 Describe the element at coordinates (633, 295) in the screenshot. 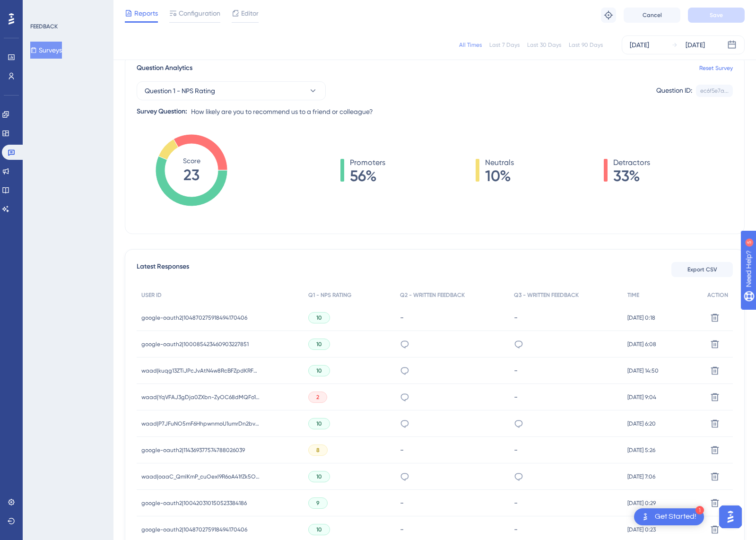

I see `span: TIME` at that location.